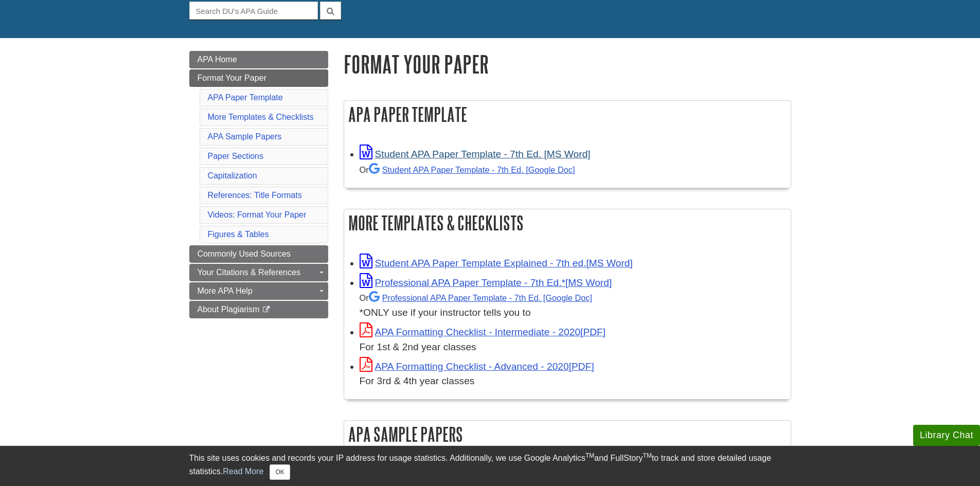  Describe the element at coordinates (490, 466) in the screenshot. I see `div: This site uses cookies and records your IP address for usage statistics. Additionally, we use Goo...` at that location.